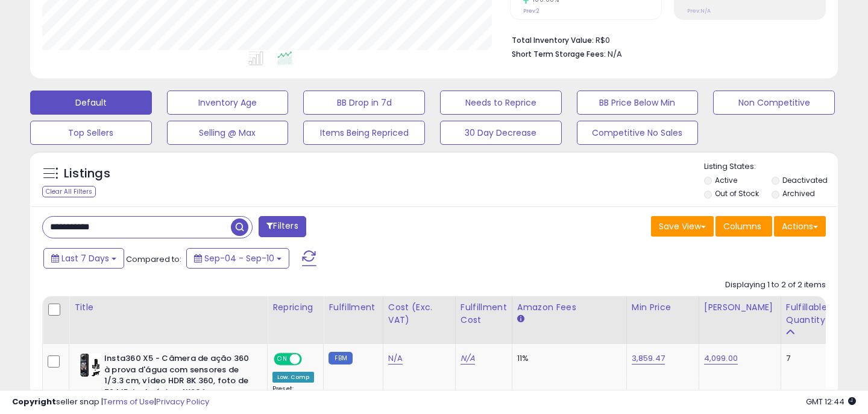 This screenshot has height=414, width=868. Describe the element at coordinates (282, 359) in the screenshot. I see `span: ON` at that location.